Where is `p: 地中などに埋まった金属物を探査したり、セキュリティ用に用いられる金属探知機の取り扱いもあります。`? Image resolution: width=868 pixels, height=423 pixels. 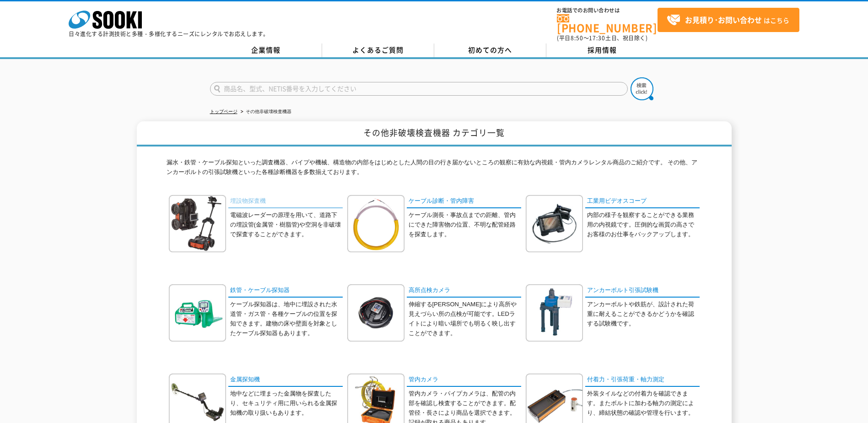 p: 地中などに埋まった金属物を探査したり、セキュリティ用に用いられる金属探知機の取り扱いもあります。 is located at coordinates (286, 403).